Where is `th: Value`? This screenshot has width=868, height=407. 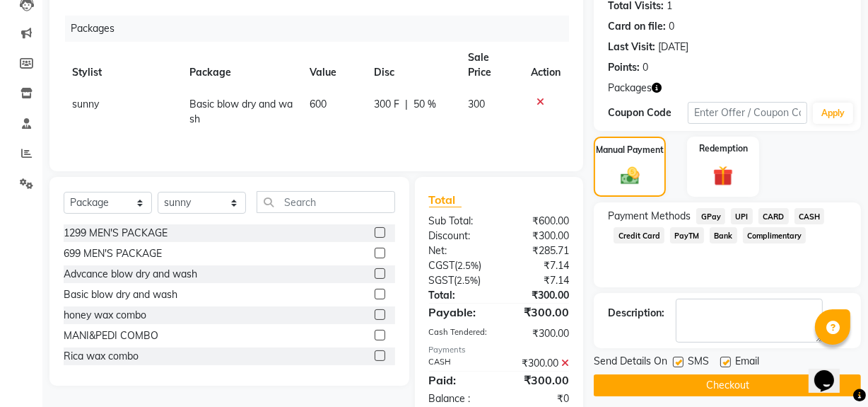
th: Value is located at coordinates (333, 65).